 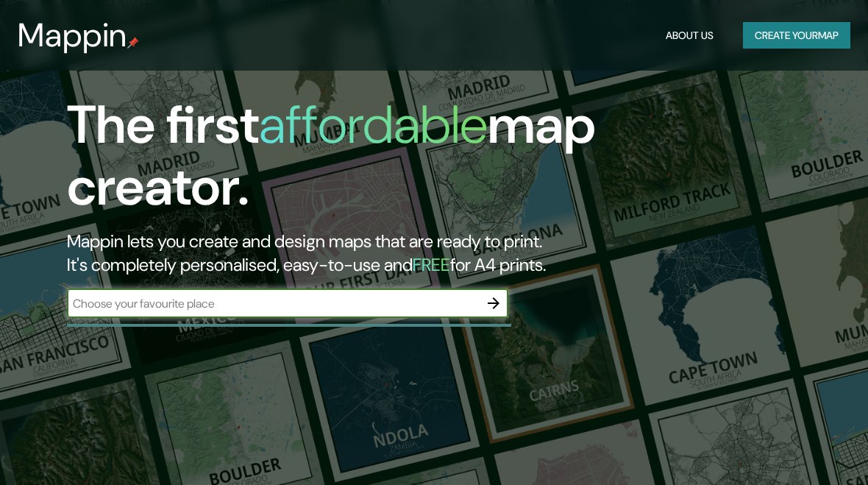 I want to click on h1: The first map creator., so click(x=414, y=161).